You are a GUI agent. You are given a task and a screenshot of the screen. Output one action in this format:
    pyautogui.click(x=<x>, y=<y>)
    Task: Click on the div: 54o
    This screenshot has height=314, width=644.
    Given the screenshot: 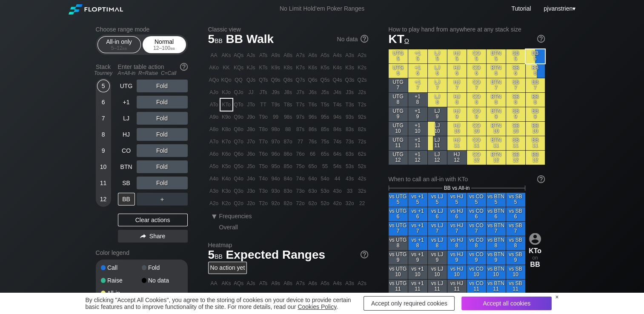 What is the action you would take?
    pyautogui.click(x=325, y=179)
    